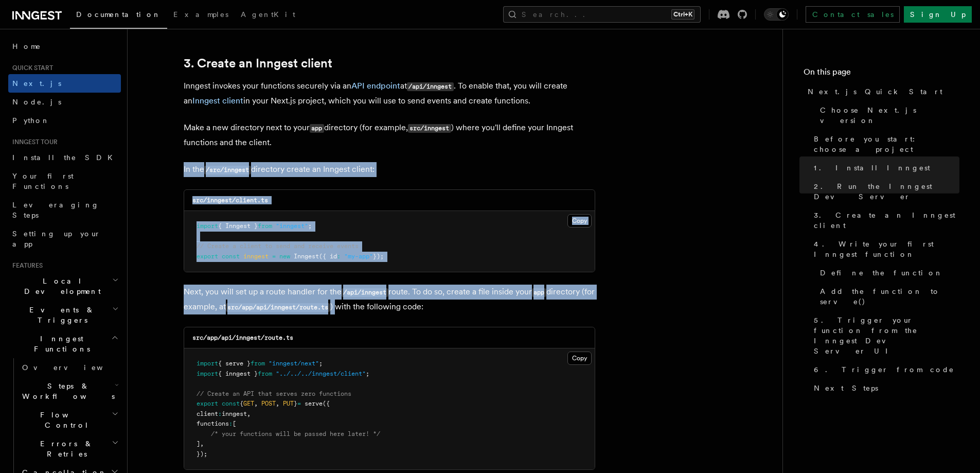 The width and height of the screenshot is (980, 473). What do you see at coordinates (430, 128) in the screenshot?
I see `code: src/inngest` at bounding box center [430, 128].